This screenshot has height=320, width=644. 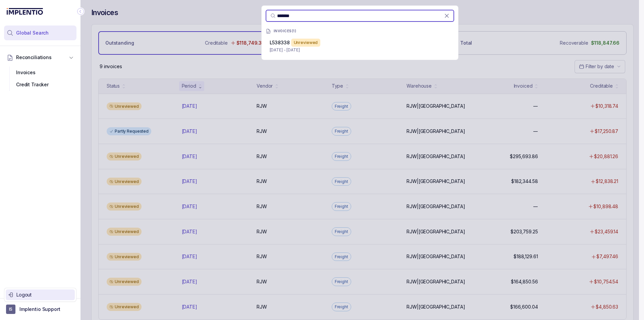 I want to click on span: User initials, so click(x=11, y=309).